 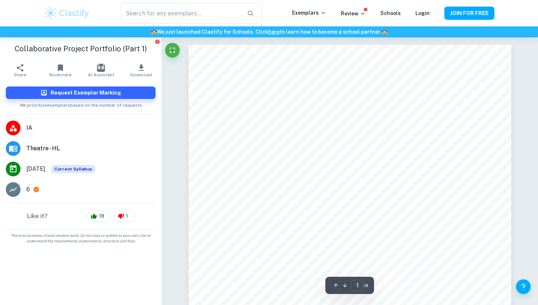 What do you see at coordinates (470, 13) in the screenshot?
I see `a: JOIN FOR FREE` at bounding box center [470, 13].